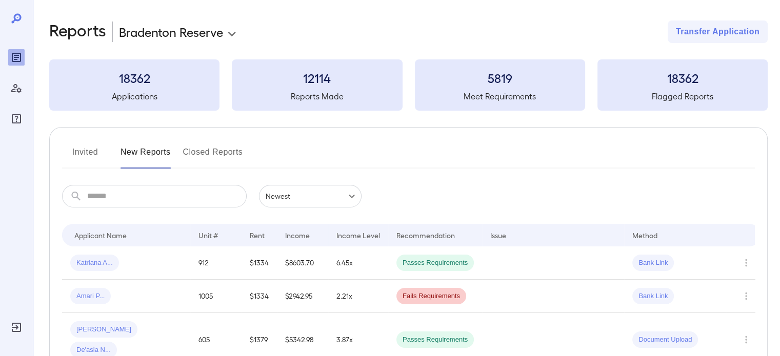  I want to click on span: Katriana A..., so click(94, 263).